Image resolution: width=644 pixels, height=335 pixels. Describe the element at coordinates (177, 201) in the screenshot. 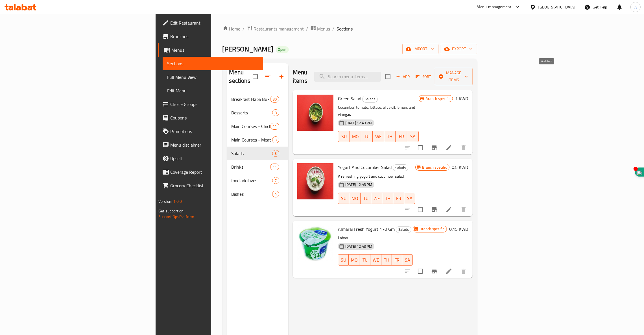

I see `span: 1.0.0` at that location.